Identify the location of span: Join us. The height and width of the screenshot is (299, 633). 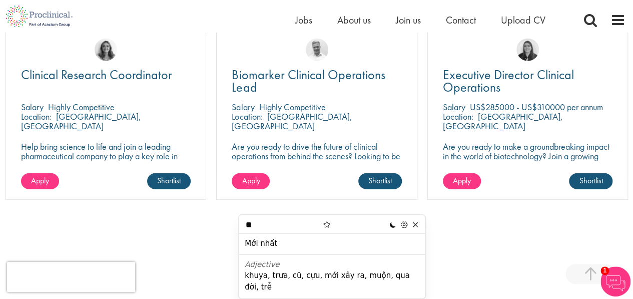
(409, 20).